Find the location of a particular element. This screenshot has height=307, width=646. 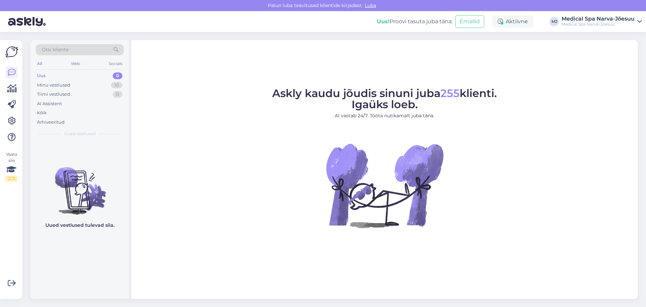

div: AI Assistent is located at coordinates (49, 104).